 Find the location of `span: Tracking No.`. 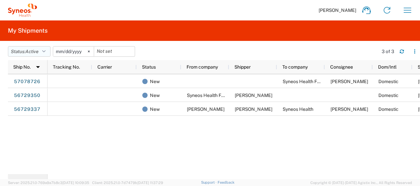

span: Tracking No. is located at coordinates (66, 67).